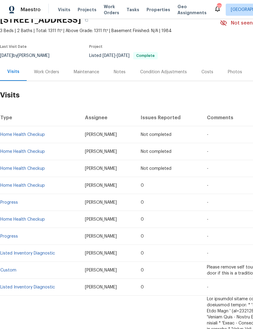 The height and width of the screenshot is (329, 253). Describe the element at coordinates (108, 118) in the screenshot. I see `th: Assignee` at that location.